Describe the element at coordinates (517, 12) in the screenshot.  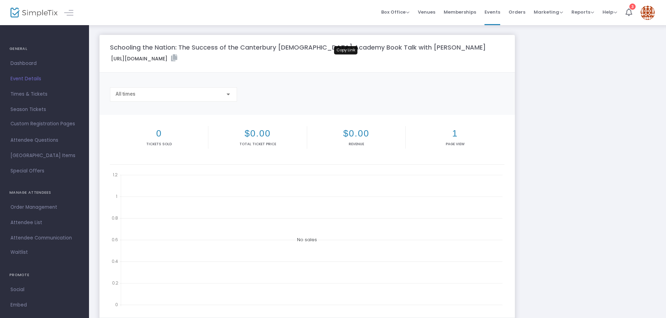
I see `span: Orders` at that location.